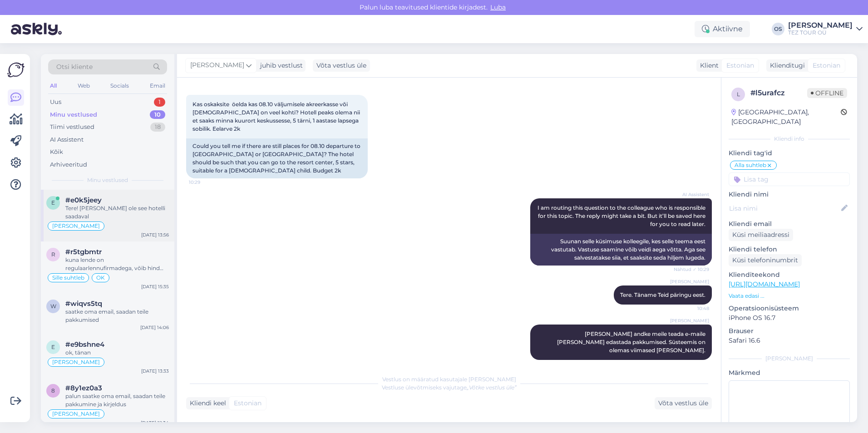 The image size is (868, 433). I want to click on span: Offline, so click(827, 93).